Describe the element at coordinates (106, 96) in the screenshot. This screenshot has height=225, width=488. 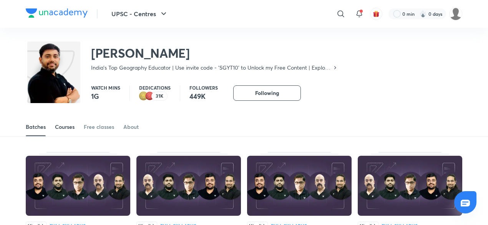
I see `p: 1G` at that location.